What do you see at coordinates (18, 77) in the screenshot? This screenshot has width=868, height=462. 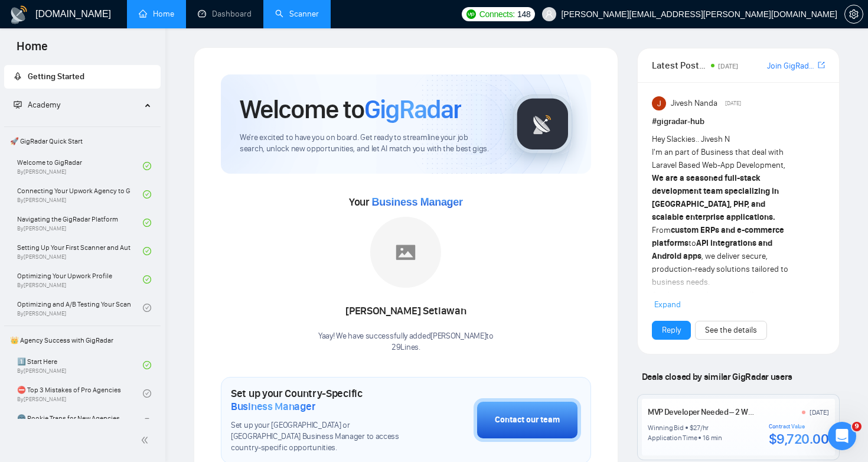 I see `span: rocket` at bounding box center [18, 77].